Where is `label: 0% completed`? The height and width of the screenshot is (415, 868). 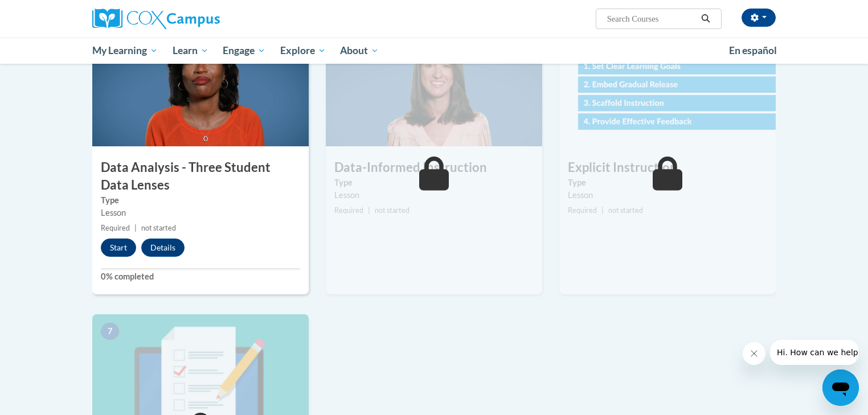
label: 0% completed is located at coordinates (201, 276).